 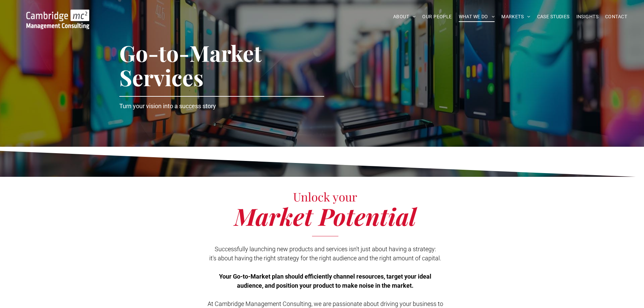 I want to click on a: INSIGHTS, so click(x=587, y=16).